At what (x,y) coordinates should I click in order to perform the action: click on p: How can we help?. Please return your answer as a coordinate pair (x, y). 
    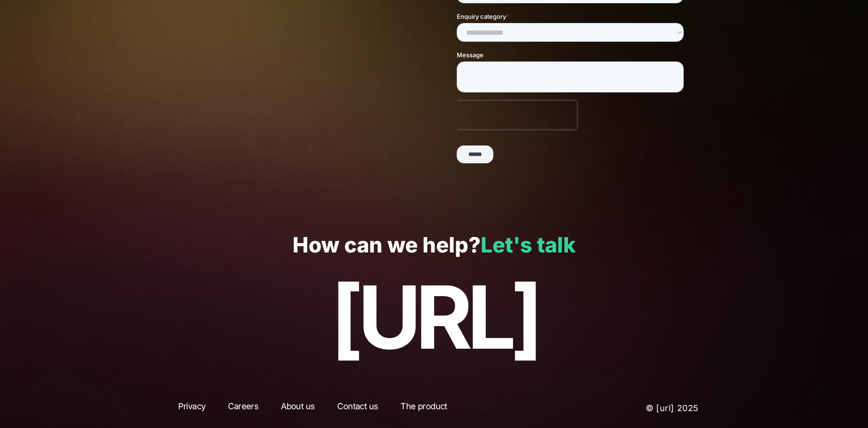
    Looking at the image, I should click on (434, 245).